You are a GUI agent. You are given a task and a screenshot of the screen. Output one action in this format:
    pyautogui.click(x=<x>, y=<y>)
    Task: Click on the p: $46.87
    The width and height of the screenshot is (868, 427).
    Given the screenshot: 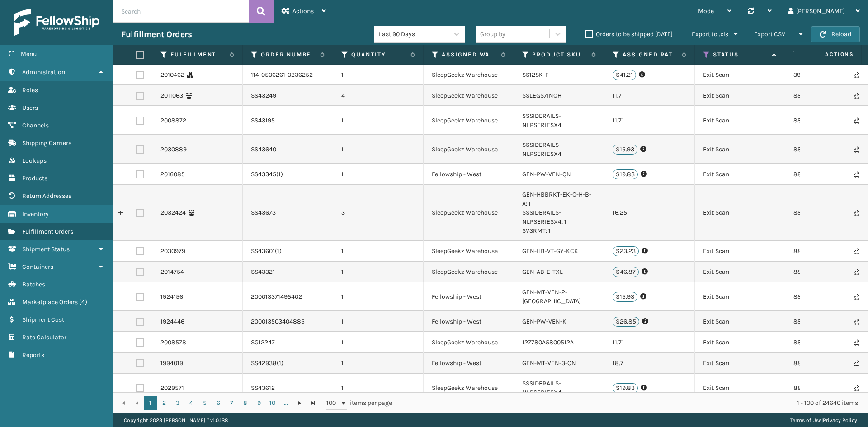 What is the action you would take?
    pyautogui.click(x=626, y=273)
    